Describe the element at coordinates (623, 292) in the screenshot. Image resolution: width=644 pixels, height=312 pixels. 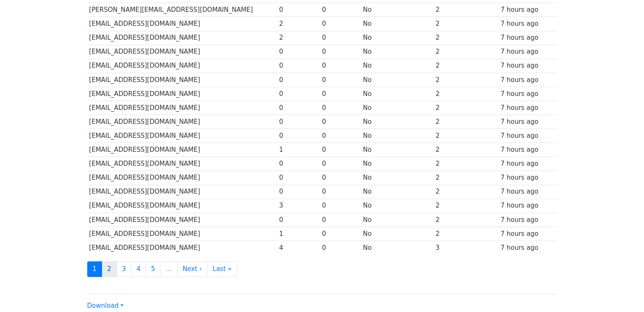
I see `div: Chat Widget` at that location.